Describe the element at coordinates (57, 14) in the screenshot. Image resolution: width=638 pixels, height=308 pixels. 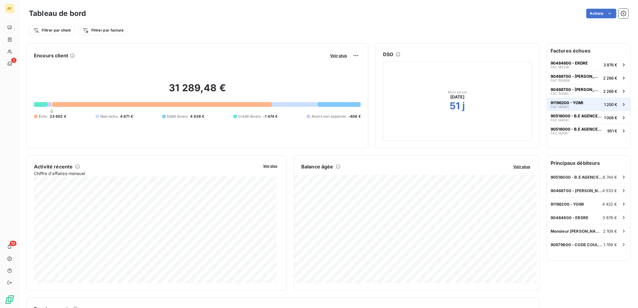
I see `h3: Tableau de bord` at that location.